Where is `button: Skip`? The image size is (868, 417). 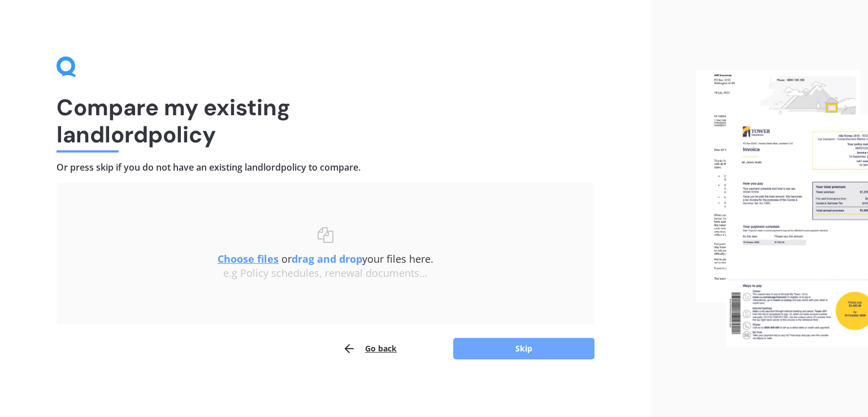
button: Skip is located at coordinates (524, 349).